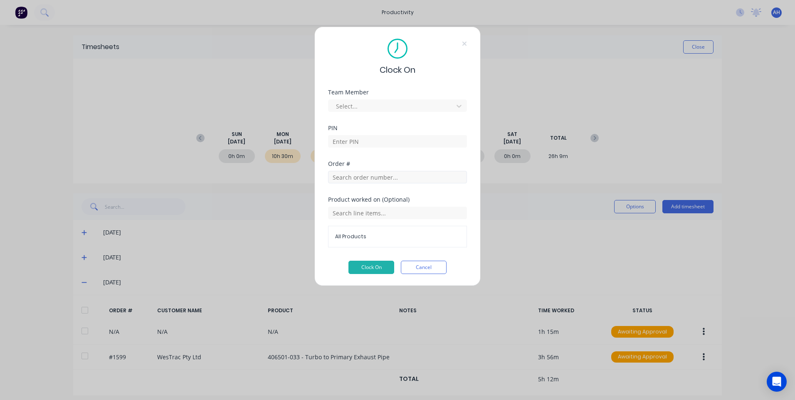  What do you see at coordinates (398, 92) in the screenshot?
I see `div: Team Member` at bounding box center [398, 92].